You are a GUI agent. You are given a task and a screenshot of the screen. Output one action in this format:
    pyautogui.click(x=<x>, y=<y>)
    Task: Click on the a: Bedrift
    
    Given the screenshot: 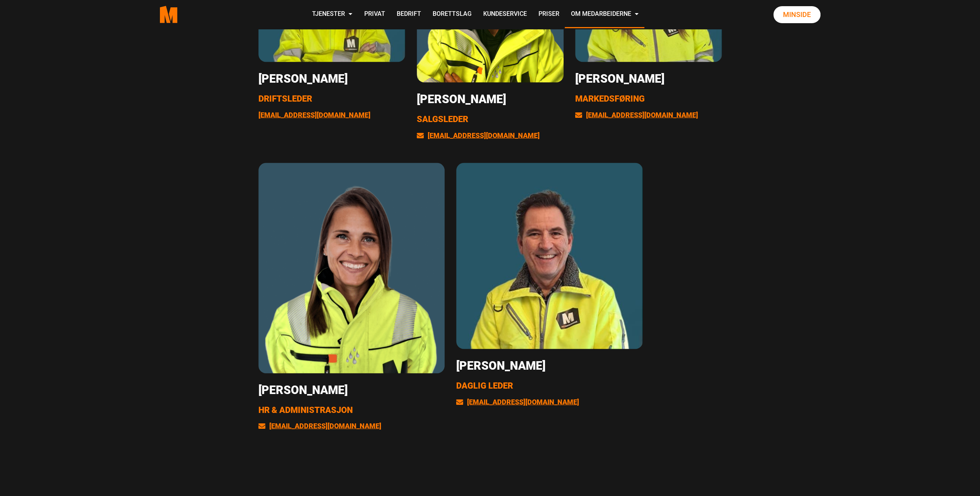 What is the action you would take?
    pyautogui.click(x=409, y=14)
    